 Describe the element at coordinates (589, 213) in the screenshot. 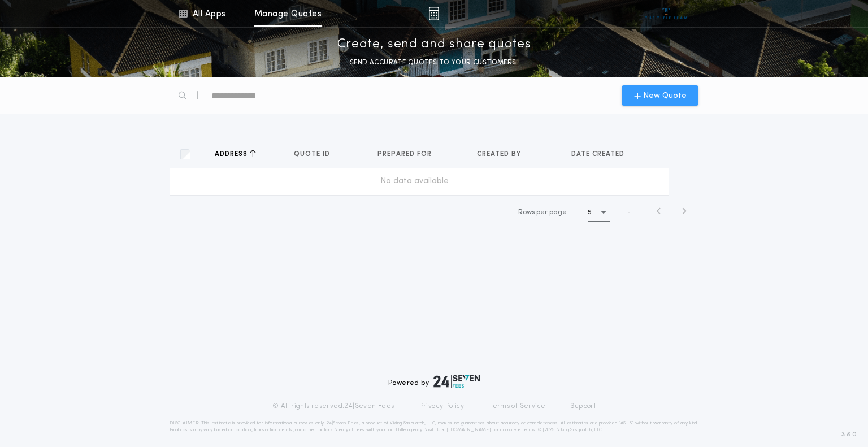

I see `h1: 5` at that location.